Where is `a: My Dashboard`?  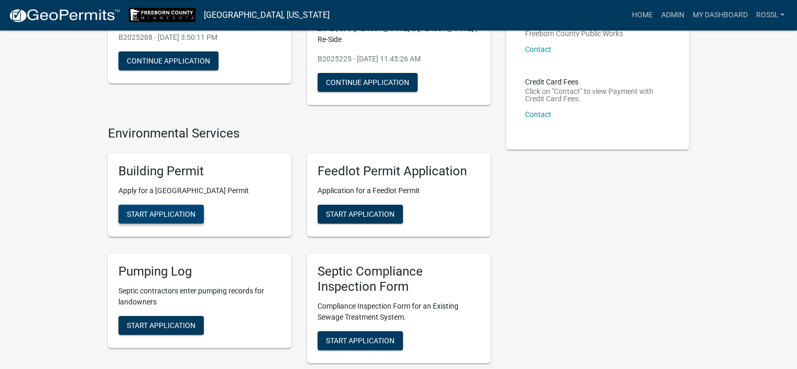 a: My Dashboard is located at coordinates (720, 15).